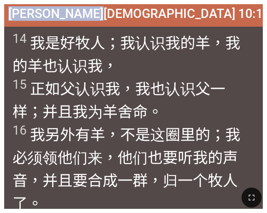  I want to click on wg2532: 要合成, so click(125, 192).